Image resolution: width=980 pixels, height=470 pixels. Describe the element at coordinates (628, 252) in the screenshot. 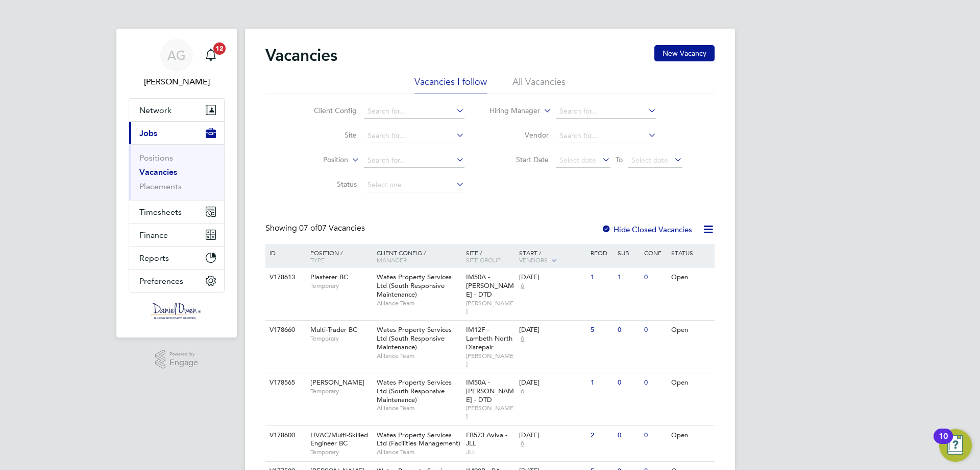

I see `div: Sub` at that location.